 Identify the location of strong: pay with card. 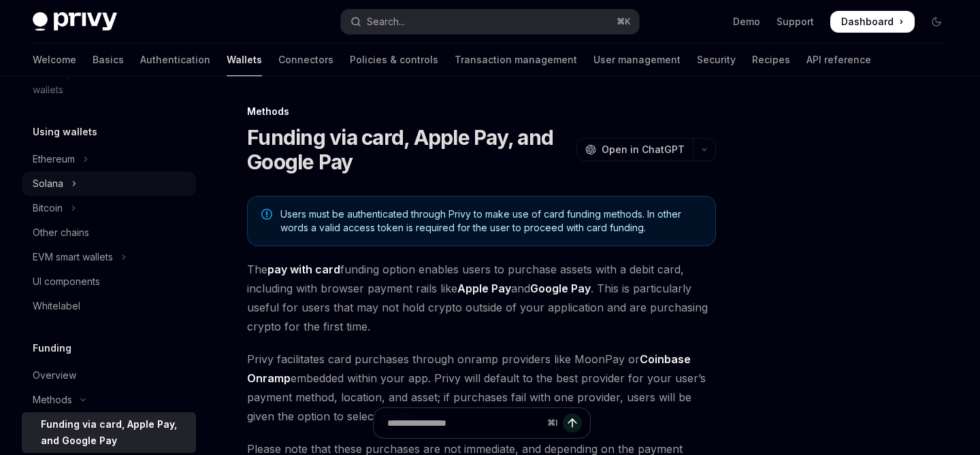
(303, 269).